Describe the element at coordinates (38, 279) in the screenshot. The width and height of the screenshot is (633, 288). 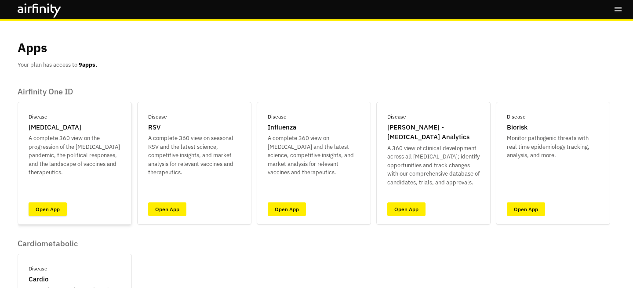
I see `p: Cardio` at that location.